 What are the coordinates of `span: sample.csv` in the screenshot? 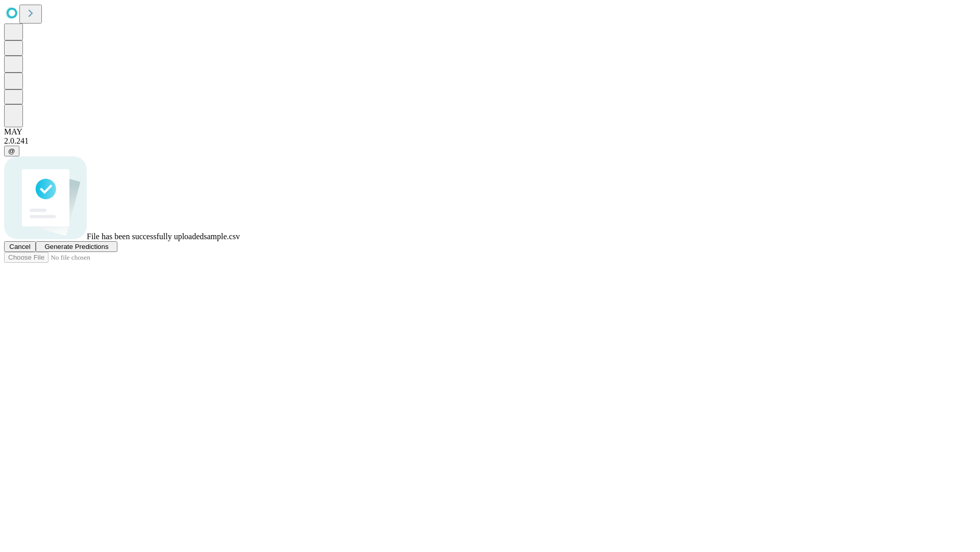 It's located at (222, 236).